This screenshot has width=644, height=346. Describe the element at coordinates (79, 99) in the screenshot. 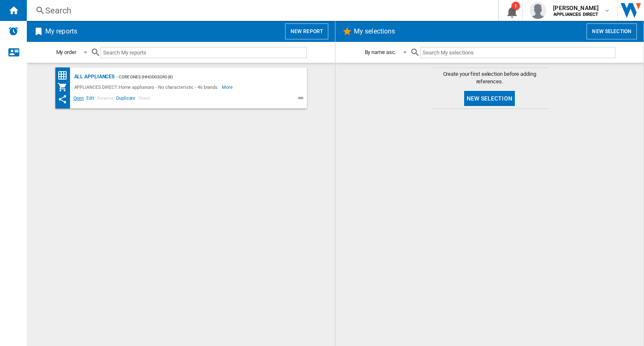

I see `span: Open` at that location.